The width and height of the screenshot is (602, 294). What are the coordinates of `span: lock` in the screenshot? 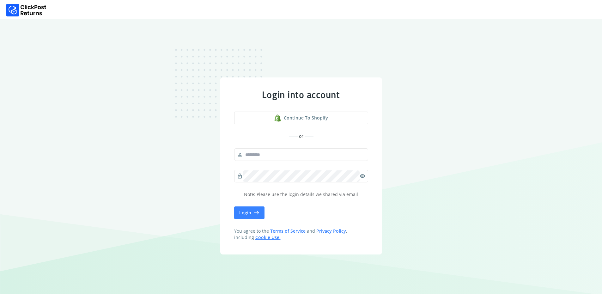 It's located at (240, 176).